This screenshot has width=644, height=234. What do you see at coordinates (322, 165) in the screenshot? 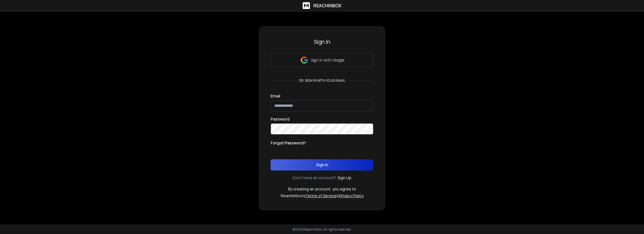
I see `button: Sign In` at bounding box center [322, 165].